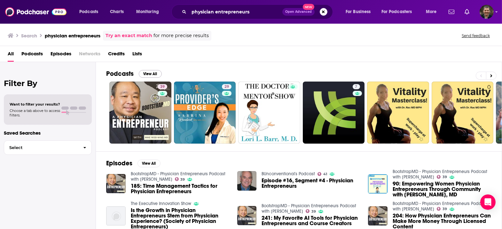 This screenshot has height=229, width=502. What do you see at coordinates (120, 74) in the screenshot?
I see `h2: Podcasts` at bounding box center [120, 74].